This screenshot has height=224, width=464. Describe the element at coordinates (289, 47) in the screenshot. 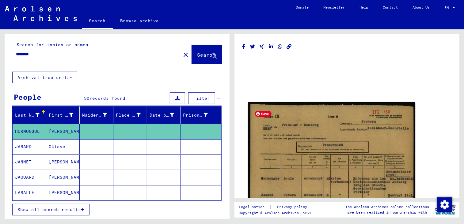

I see `button: Copy link` at that location.